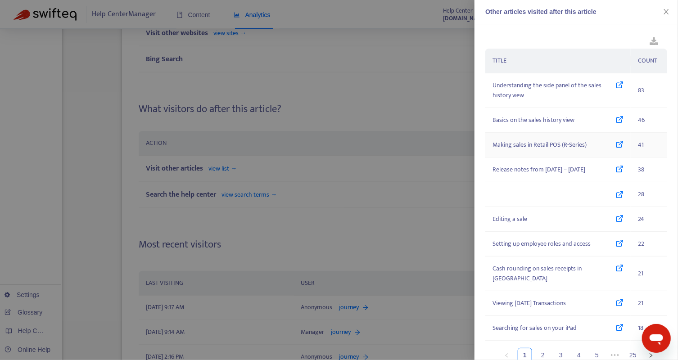  I want to click on span: Setting up employee roles and access, so click(541, 244).